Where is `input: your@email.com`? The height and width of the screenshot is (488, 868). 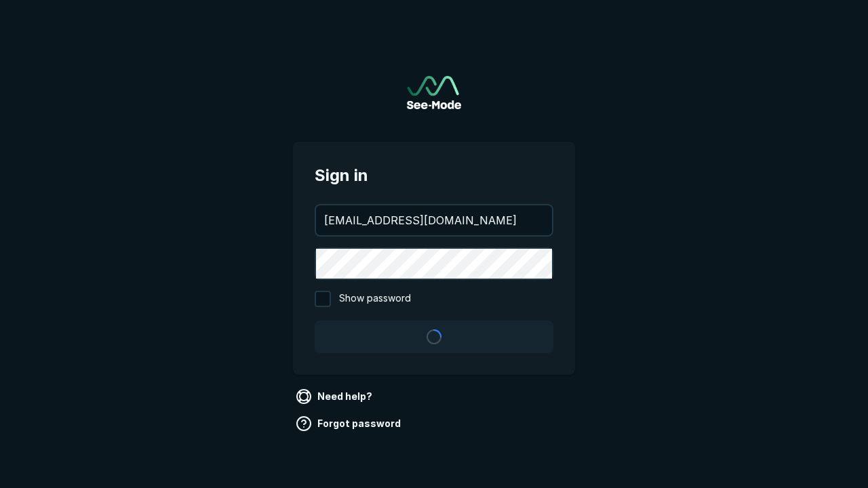
input: your@email.com is located at coordinates (434, 221).